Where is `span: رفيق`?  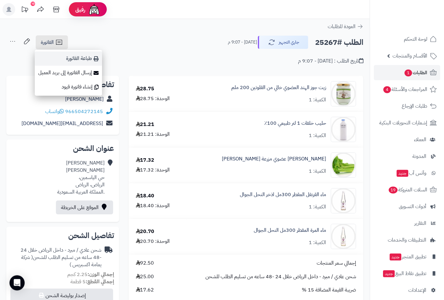 span: رفيق is located at coordinates (80, 9).